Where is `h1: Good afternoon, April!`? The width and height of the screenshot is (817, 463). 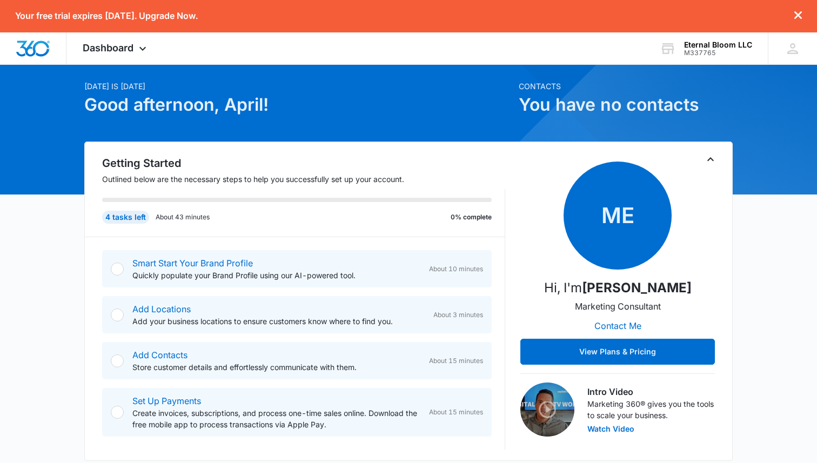 h1: Good afternoon, April! is located at coordinates (298, 105).